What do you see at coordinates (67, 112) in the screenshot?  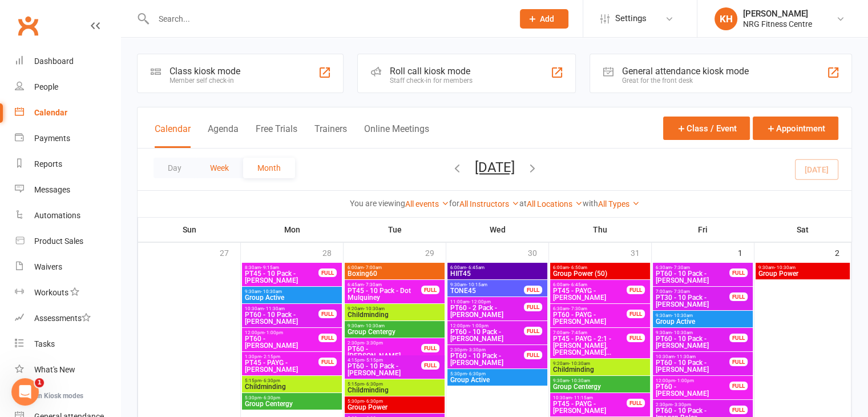 I see `a: Calendar` at bounding box center [67, 112].